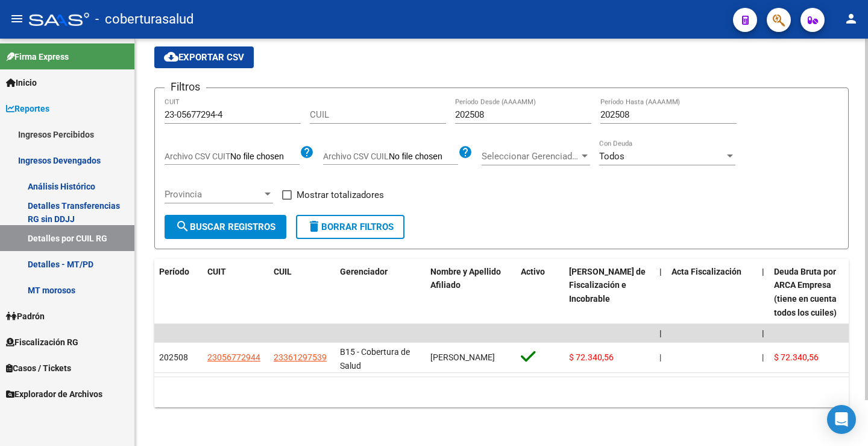 The height and width of the screenshot is (446, 868). What do you see at coordinates (364, 272) in the screenshot?
I see `span: Gerenciador` at bounding box center [364, 272].